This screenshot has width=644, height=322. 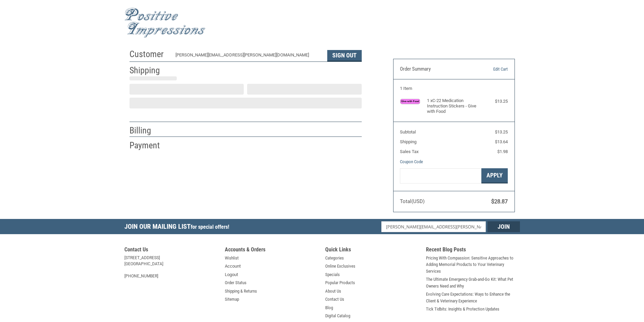 I want to click on h2: Payment, so click(x=149, y=145).